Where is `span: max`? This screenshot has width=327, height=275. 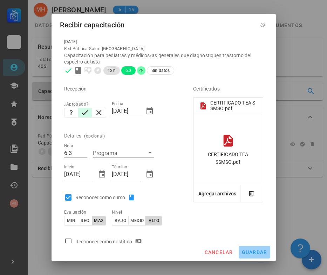
span: max is located at coordinates (98, 220).